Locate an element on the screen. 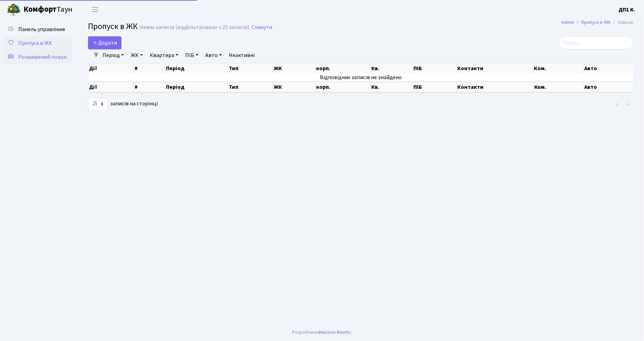 Image resolution: width=644 pixels, height=341 pixels. nav: breadcrumb is located at coordinates (598, 22).